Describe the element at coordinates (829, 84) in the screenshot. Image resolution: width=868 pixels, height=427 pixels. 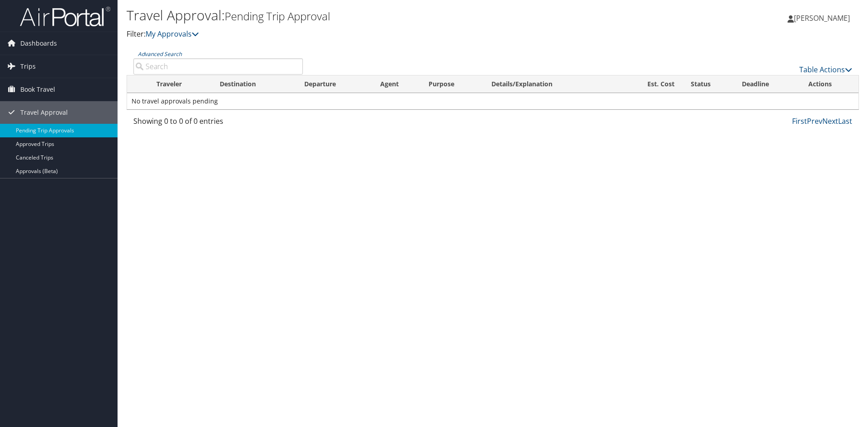
I see `th: Actions` at that location.